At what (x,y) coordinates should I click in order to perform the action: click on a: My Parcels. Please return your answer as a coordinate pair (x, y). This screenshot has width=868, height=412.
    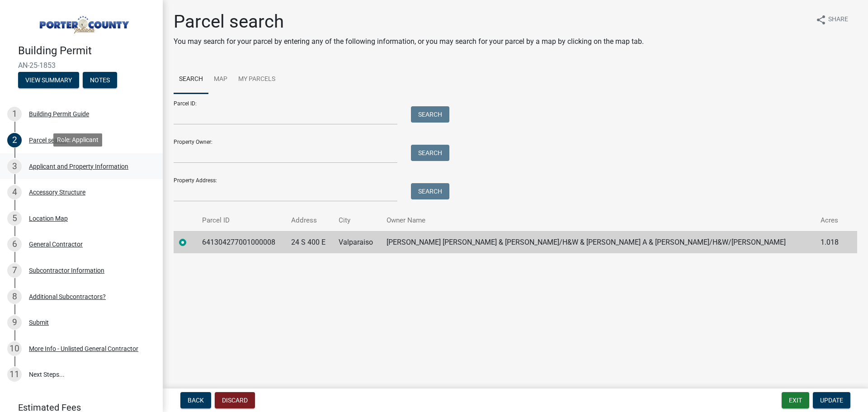
    Looking at the image, I should click on (257, 80).